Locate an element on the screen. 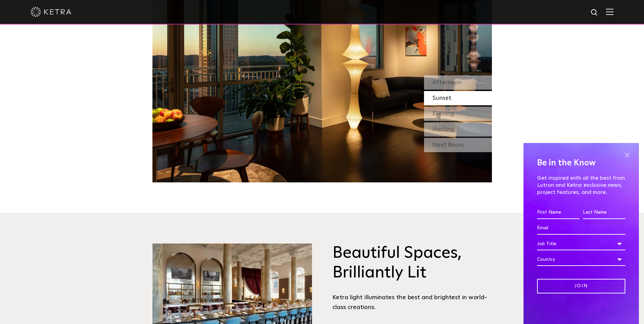 The image size is (644, 324). input: Email is located at coordinates (581, 228).